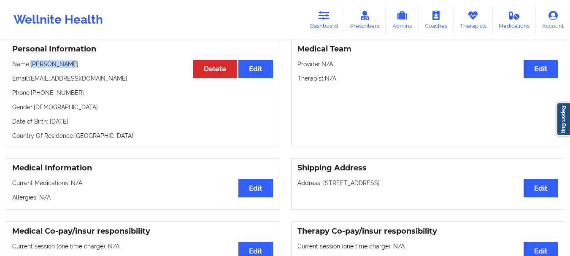 Image resolution: width=570 pixels, height=256 pixels. What do you see at coordinates (563, 119) in the screenshot?
I see `a: Report Bug` at bounding box center [563, 119].